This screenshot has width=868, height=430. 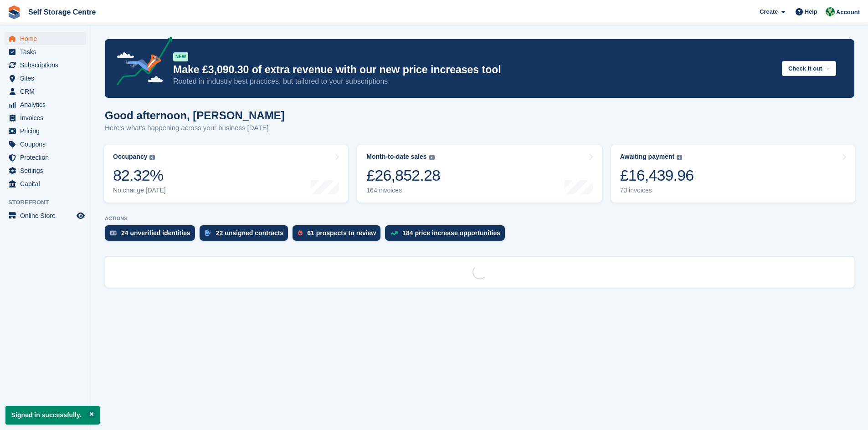 What do you see at coordinates (114, 233) in the screenshot?
I see `img: verify_identity-adf6edd0f0f0b5bbfe63781bf79b02c33cf7c696d77639b501bdc392416b5a36.svg` at bounding box center [114, 233].